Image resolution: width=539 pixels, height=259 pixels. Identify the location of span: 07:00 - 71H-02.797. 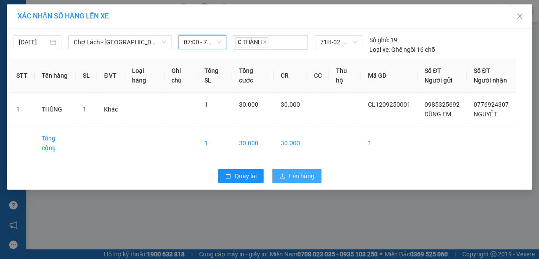
(202, 42).